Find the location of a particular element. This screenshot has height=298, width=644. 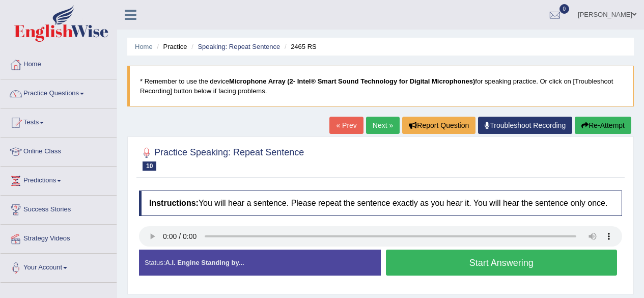

strong: A.I. Engine Standing by... is located at coordinates (204, 262).